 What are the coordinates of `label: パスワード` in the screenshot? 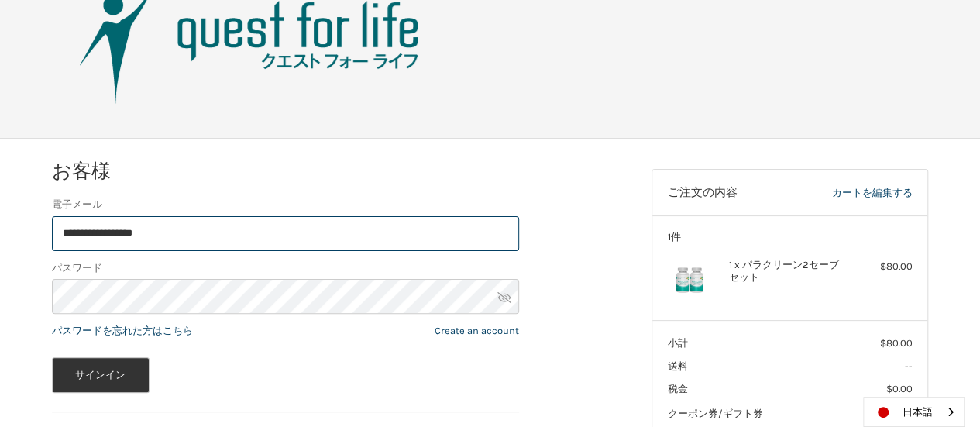 It's located at (285, 268).